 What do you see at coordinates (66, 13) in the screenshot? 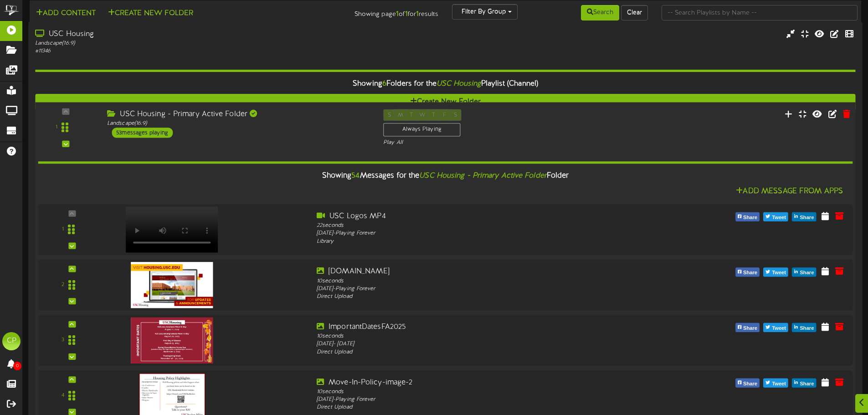
I see `button: Add Content` at bounding box center [66, 13].